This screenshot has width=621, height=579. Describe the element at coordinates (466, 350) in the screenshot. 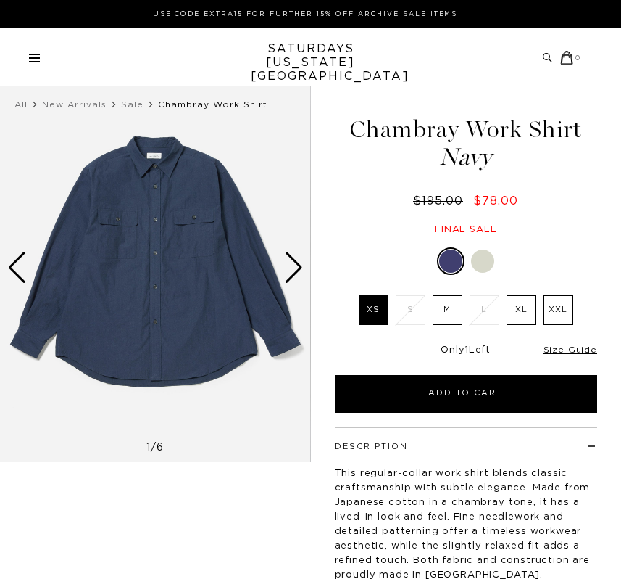

I see `div: Only Left` at that location.